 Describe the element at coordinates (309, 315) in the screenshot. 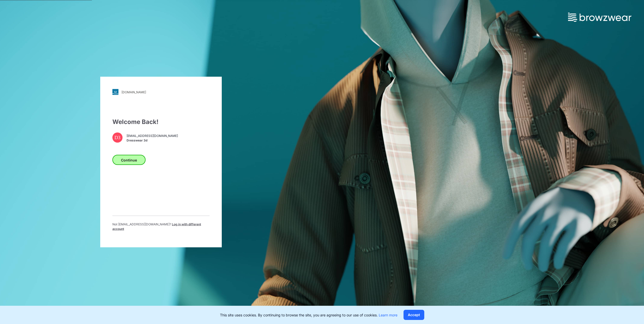

I see `p: This site uses cookies. By continuing to browse the site, you are agreeing to our use of cookies.` at that location.